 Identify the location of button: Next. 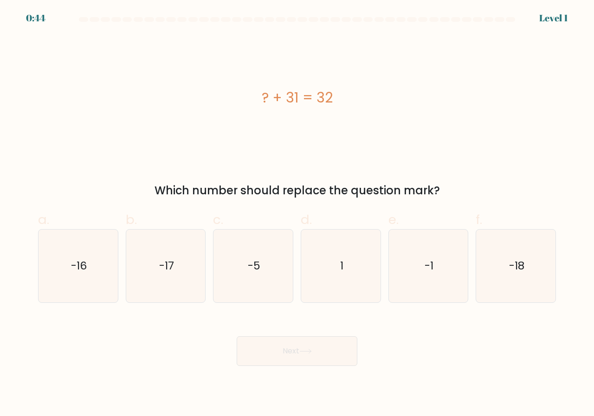
(297, 351).